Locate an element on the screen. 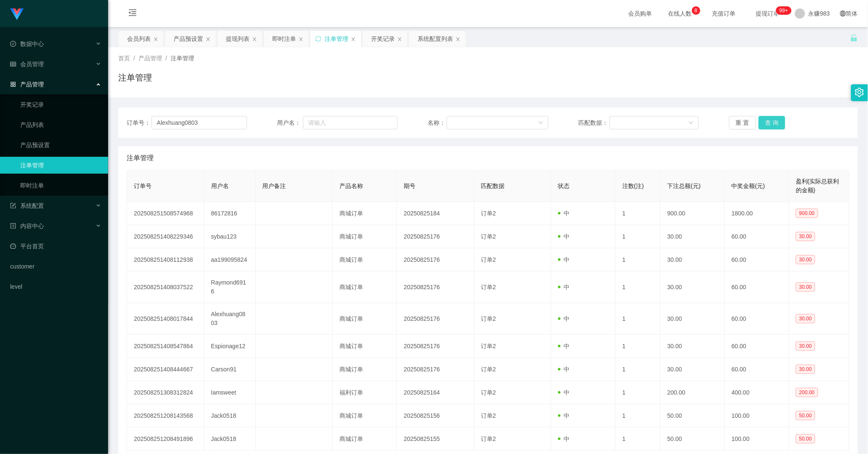 The image size is (868, 454). td: Alexhuang0803 is located at coordinates (230, 319).